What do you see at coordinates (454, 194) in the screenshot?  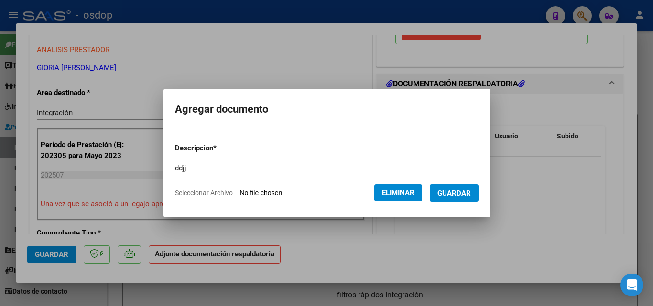 I see `span: Guardar` at bounding box center [454, 194].